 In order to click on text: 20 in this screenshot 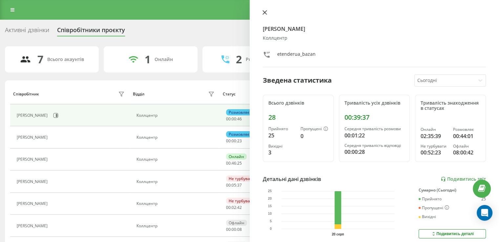, I will do `click(270, 198)`.